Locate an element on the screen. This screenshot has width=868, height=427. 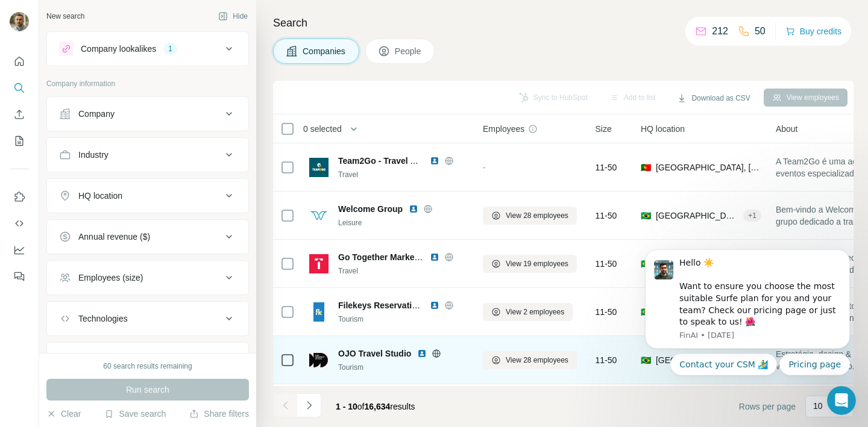
button: Download as CSV is located at coordinates (713, 98).